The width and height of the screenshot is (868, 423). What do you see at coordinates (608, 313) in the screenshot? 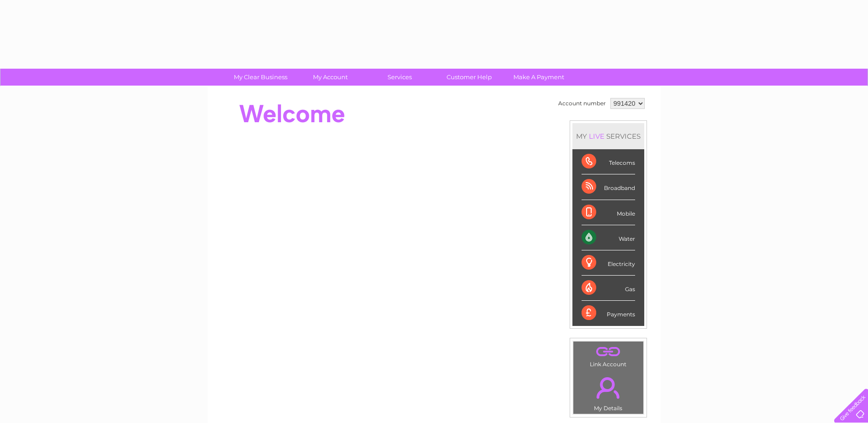
I see `div: Payments` at bounding box center [608, 313].